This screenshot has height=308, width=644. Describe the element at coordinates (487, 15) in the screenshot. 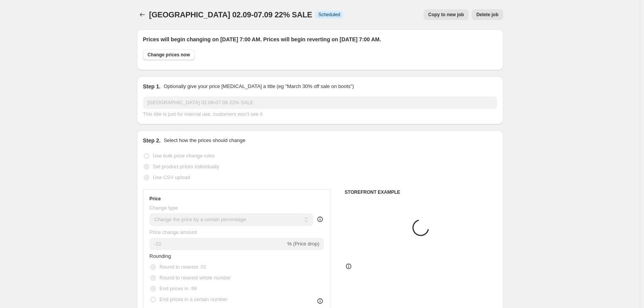

I see `span: Delete job` at that location.